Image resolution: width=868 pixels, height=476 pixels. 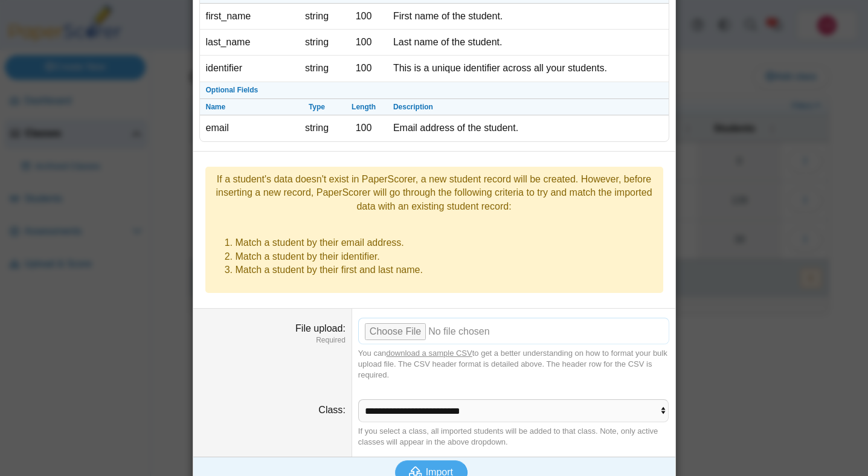 I want to click on div: If you select a class, all imported students will be added to that class. Note, only active class..., so click(x=513, y=437).